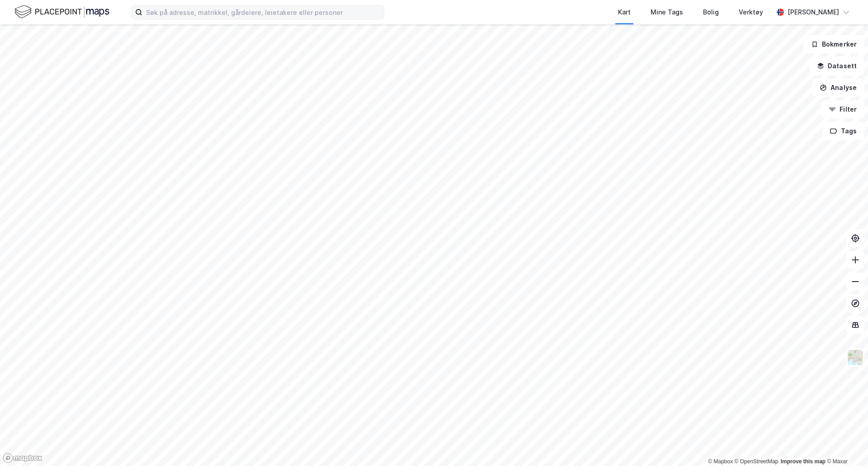  What do you see at coordinates (711, 12) in the screenshot?
I see `div: Bolig` at bounding box center [711, 12].